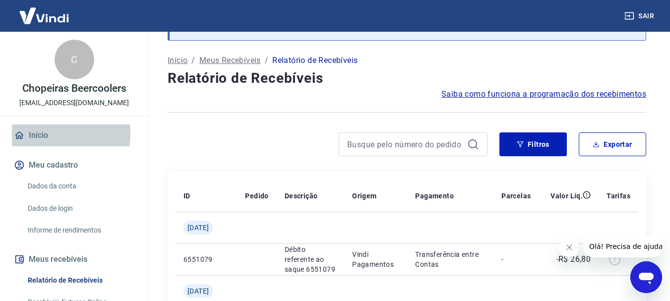 The height and width of the screenshot is (301, 670). Describe the element at coordinates (640, 16) in the screenshot. I see `button: Sair` at that location.